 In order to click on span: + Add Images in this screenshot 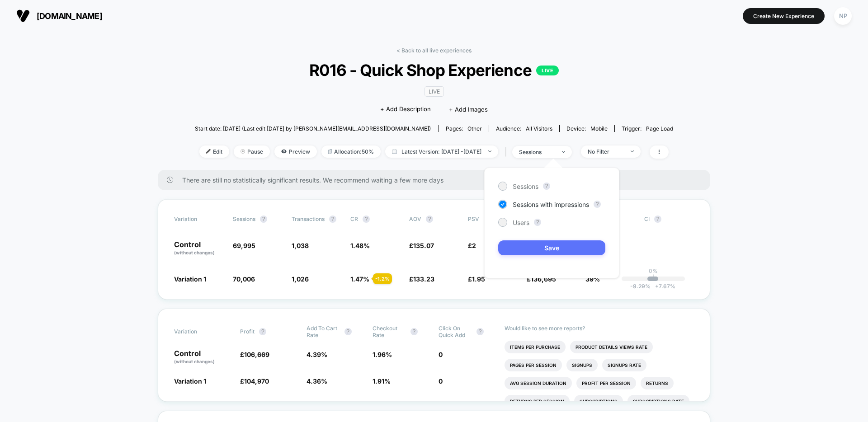, I will do `click(469, 109)`.